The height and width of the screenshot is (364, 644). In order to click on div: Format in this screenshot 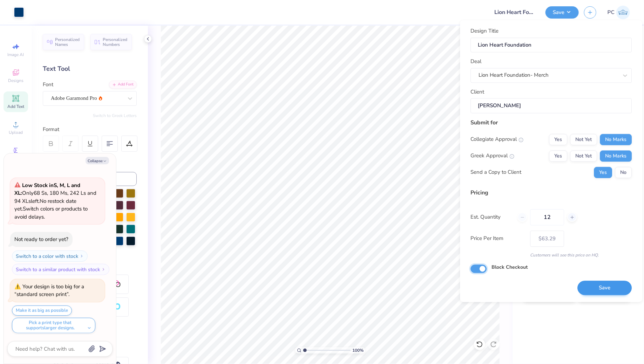, I will do `click(90, 129)`.